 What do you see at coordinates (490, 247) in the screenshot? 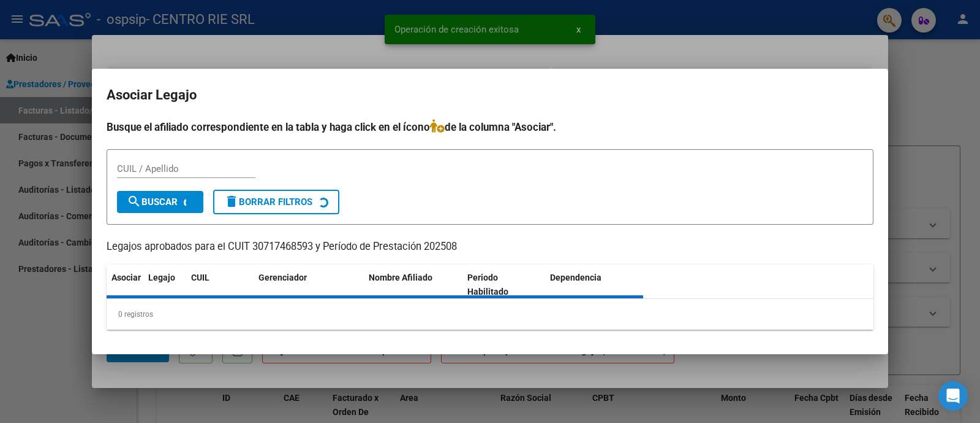
I see `p: Legajos aprobados para el CUIT 30717468593 y Período de Prestación 202508` at bounding box center [490, 247].